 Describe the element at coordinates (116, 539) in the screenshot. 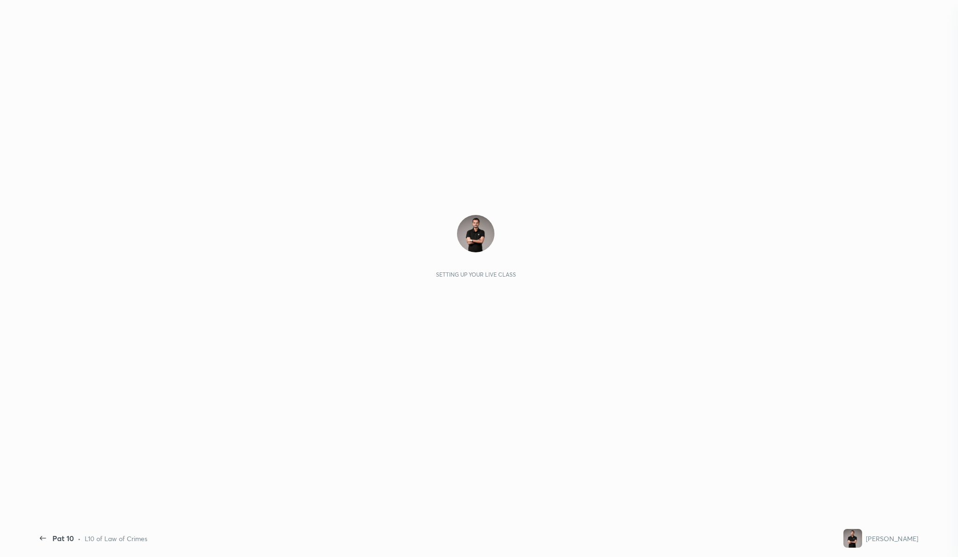

I see `div: L10 of Law of Crimes` at that location.